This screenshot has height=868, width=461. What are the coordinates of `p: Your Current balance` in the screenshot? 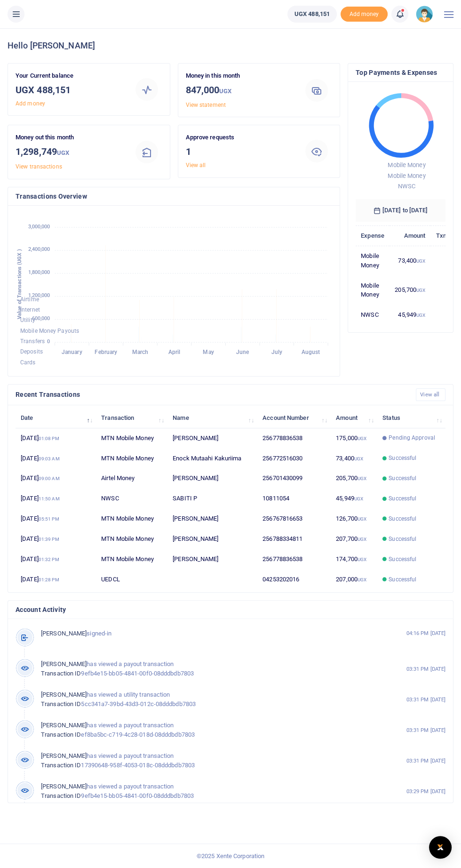 It's located at (70, 75).